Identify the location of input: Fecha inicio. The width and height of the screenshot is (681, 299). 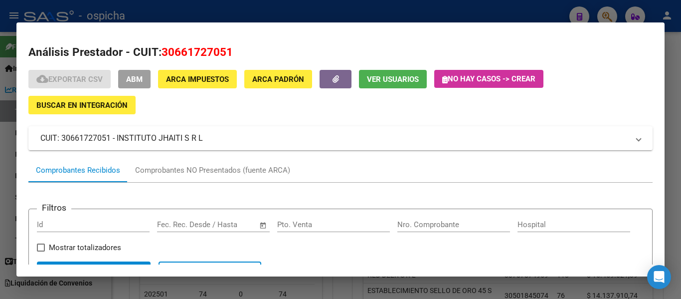
(177, 224).